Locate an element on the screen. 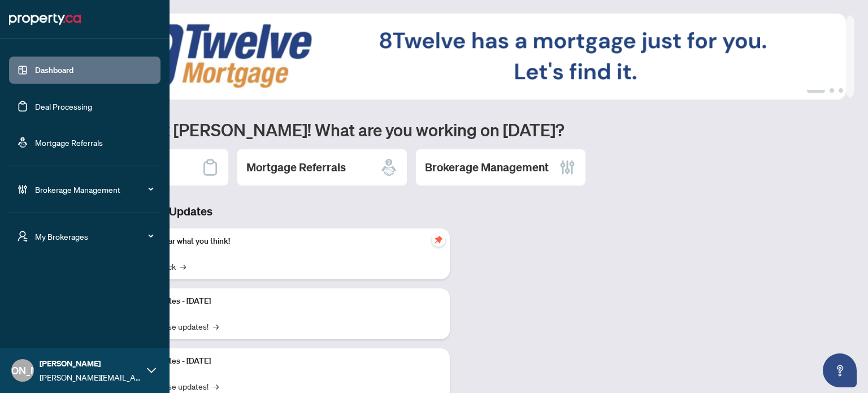  a: Mortgage Referrals is located at coordinates (69, 143).